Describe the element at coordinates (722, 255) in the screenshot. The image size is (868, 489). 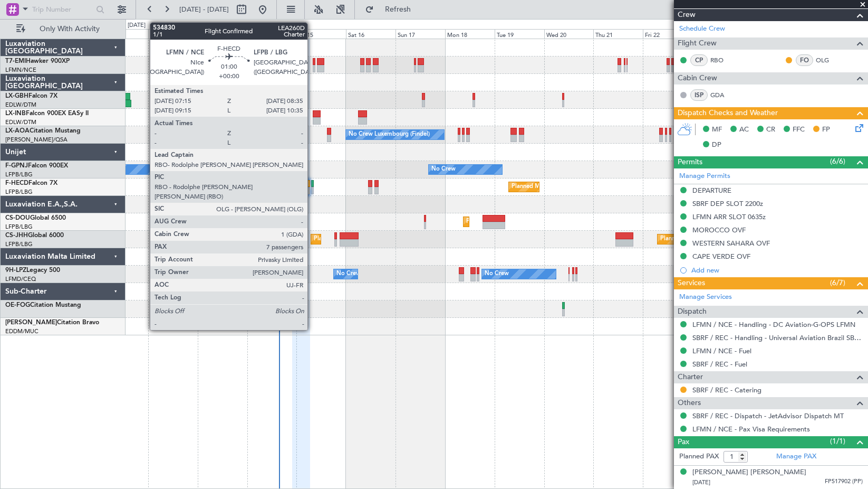
I see `div: CAPE VERDE OVF` at that location.